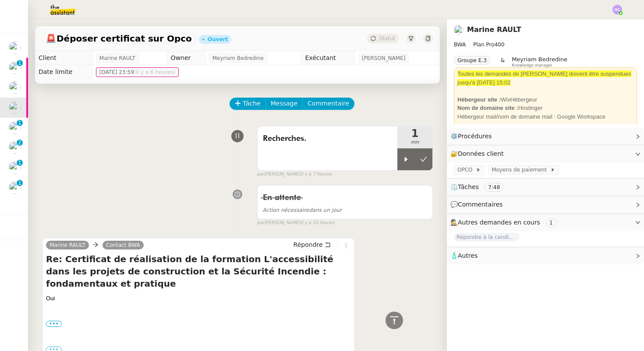  I want to click on button: Commentaire, so click(328, 104).